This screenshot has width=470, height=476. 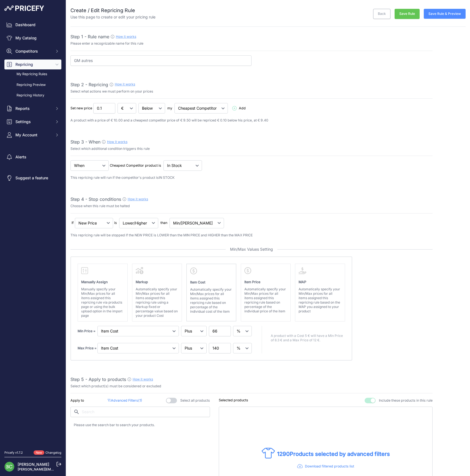 I want to click on span: New, so click(x=39, y=453).